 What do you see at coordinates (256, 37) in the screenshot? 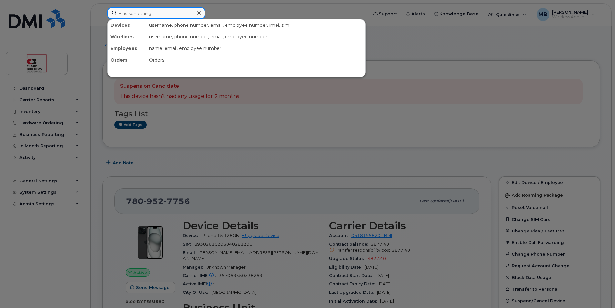
I see `div: username, phone number, email, employee number` at bounding box center [256, 37].